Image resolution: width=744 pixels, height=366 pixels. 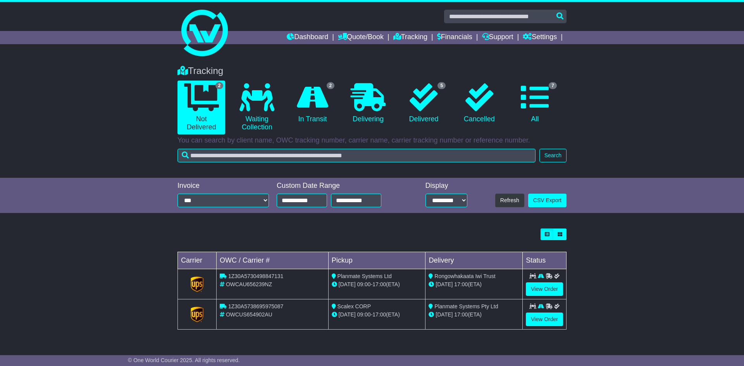 I want to click on span: OWCUS654902AU, so click(x=249, y=315).